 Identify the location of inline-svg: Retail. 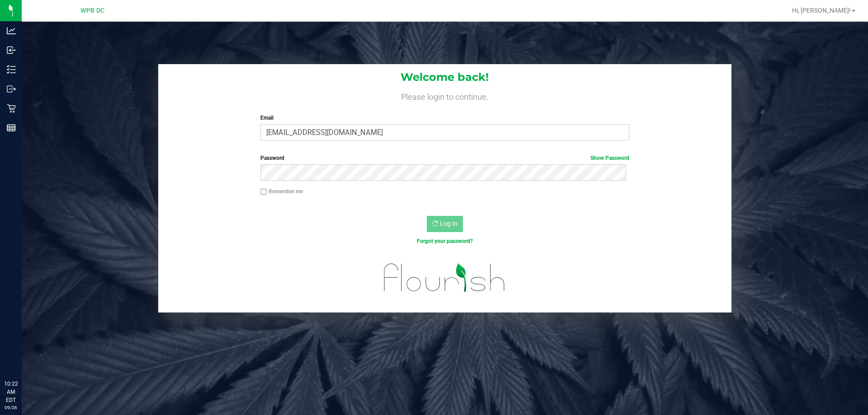
(12, 108).